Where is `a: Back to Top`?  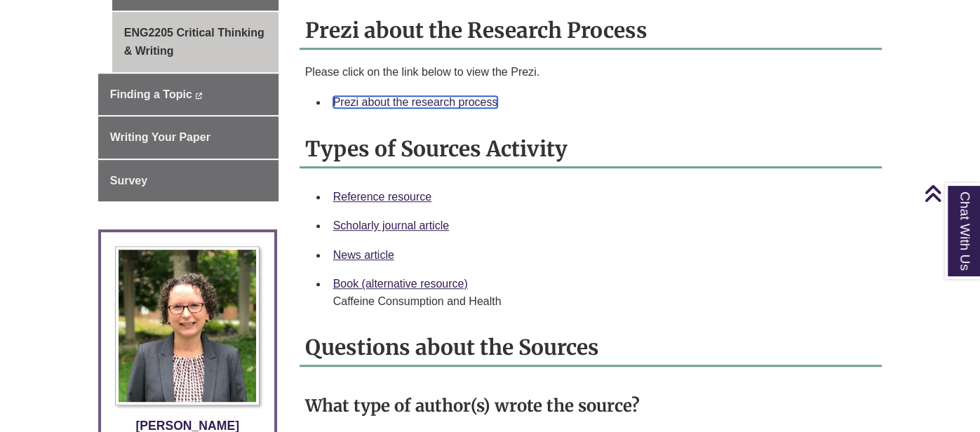 a: Back to Top is located at coordinates (949, 193).